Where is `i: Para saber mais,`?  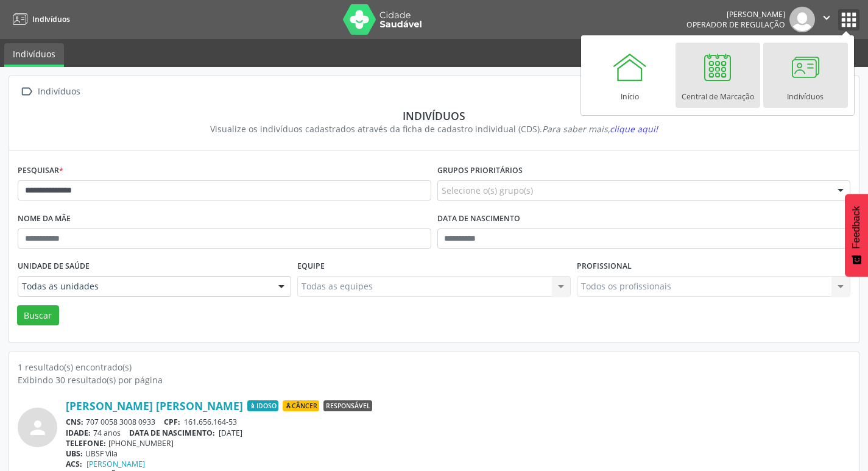
i: Para saber mais, is located at coordinates (600, 128).